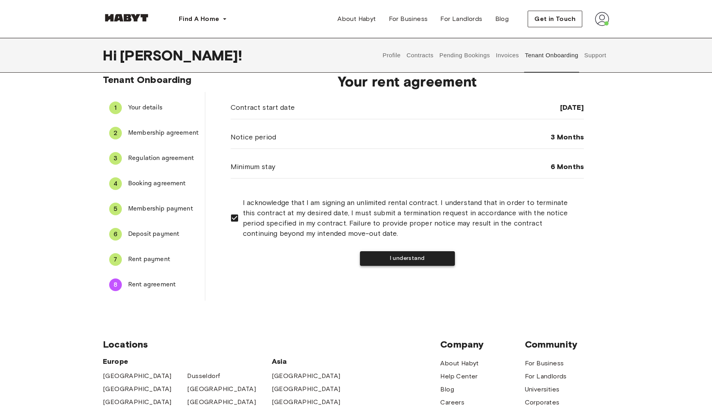  Describe the element at coordinates (163, 260) in the screenshot. I see `span: Rent payment` at that location.